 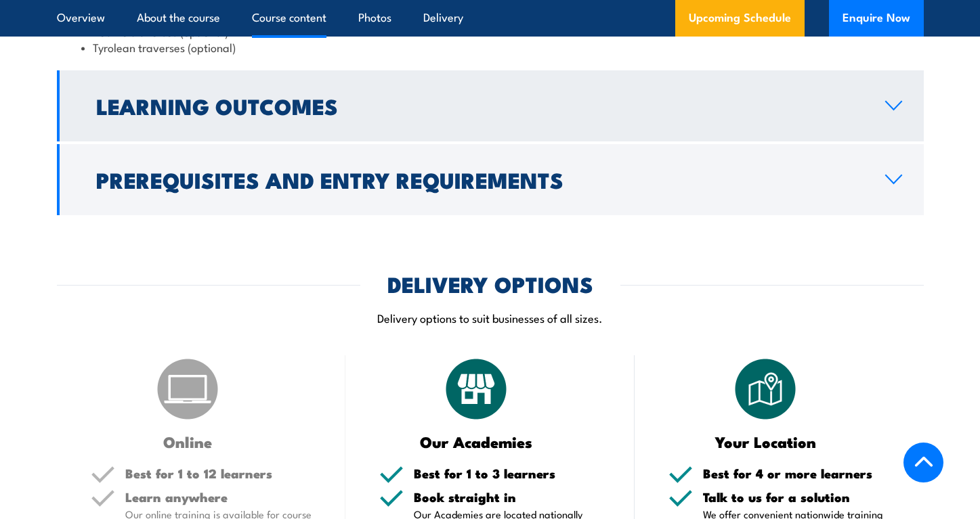 What do you see at coordinates (480, 105) in the screenshot?
I see `h2: Learning Outcomes` at bounding box center [480, 105].